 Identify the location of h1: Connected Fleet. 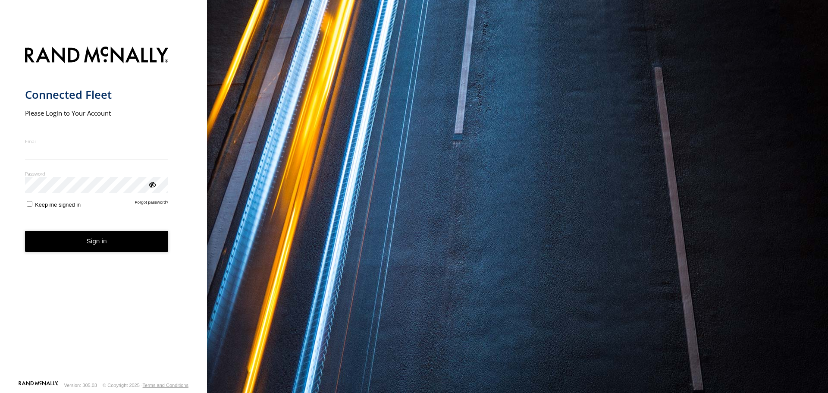
(97, 94).